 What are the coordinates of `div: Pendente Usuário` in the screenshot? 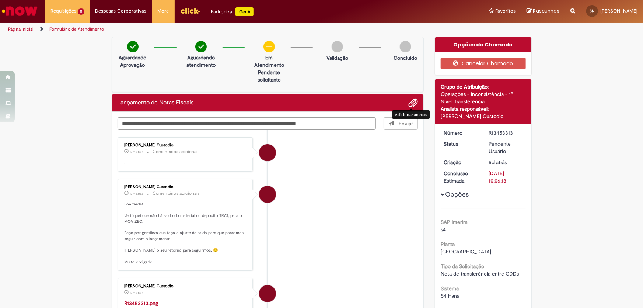 It's located at (506, 147).